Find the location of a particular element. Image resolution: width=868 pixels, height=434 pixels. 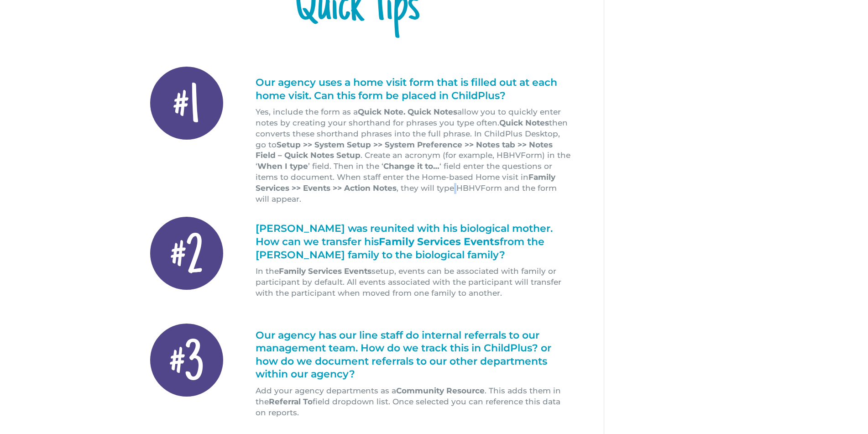

p: Yes, include the form as a allow you to quickly enter notes by creating your shorthand for phrase... is located at coordinates (414, 156).